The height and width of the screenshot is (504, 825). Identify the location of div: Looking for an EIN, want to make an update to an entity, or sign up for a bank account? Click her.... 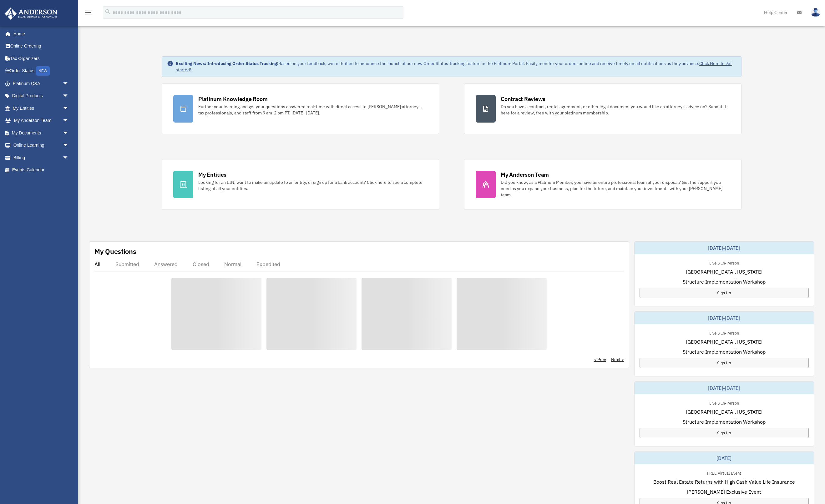
(312, 185).